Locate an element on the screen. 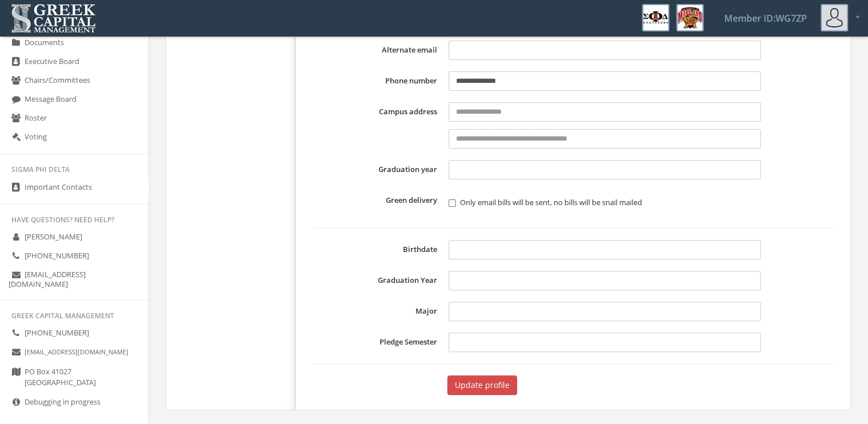  label: Campus address is located at coordinates (378, 125).